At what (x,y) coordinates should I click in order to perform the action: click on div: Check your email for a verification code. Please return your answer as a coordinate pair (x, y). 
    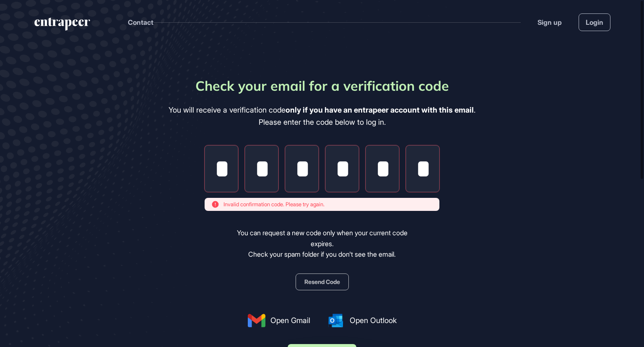
    Looking at the image, I should click on (322, 86).